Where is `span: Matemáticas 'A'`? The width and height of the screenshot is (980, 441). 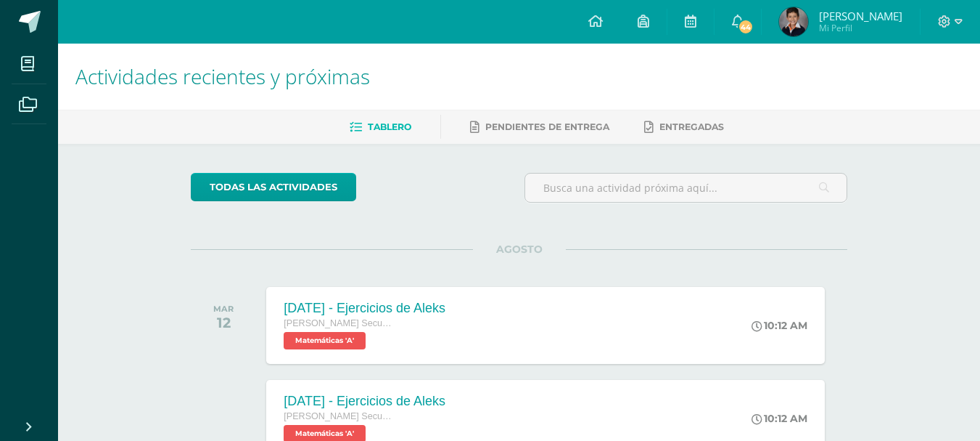 span: Matemáticas 'A' is located at coordinates (324, 341).